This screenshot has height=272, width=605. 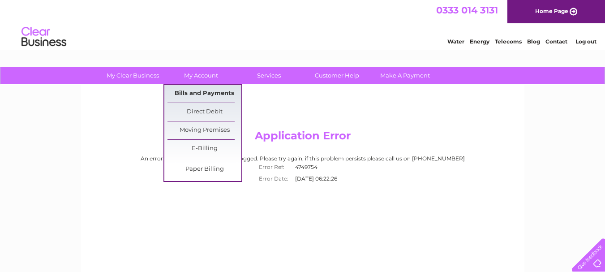 What do you see at coordinates (303, 170) in the screenshot?
I see `div: An error has occurred and has been logged. Please try again, if this problem persists please call...` at bounding box center [303, 170].